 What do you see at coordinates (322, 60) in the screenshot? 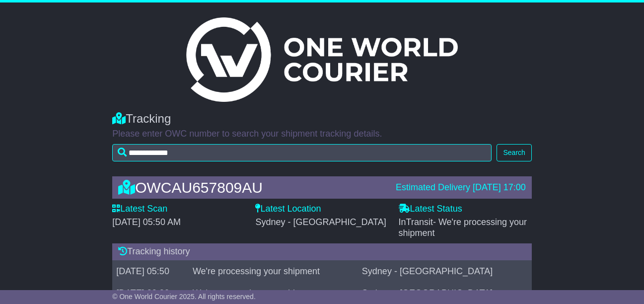
I see `img: Light` at bounding box center [322, 60].